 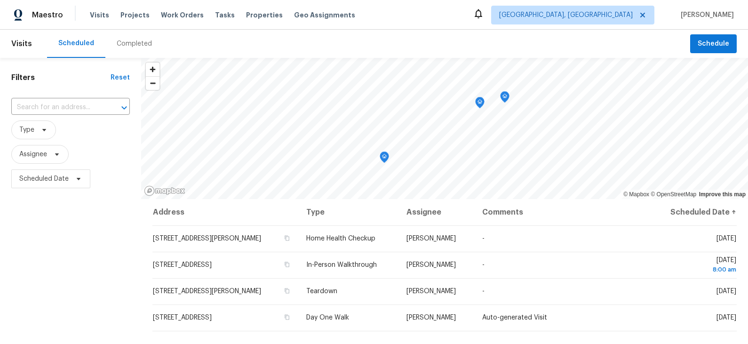 What do you see at coordinates (152, 83) in the screenshot?
I see `span: Zoom out` at bounding box center [152, 83].